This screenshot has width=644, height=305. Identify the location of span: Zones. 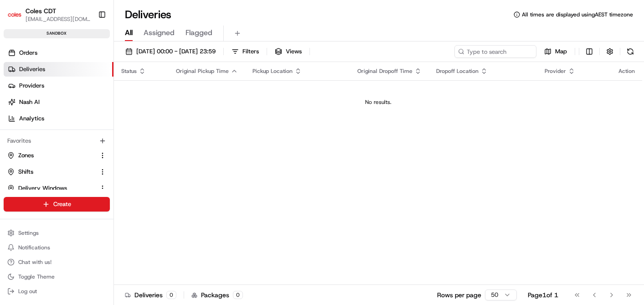
(26, 155).